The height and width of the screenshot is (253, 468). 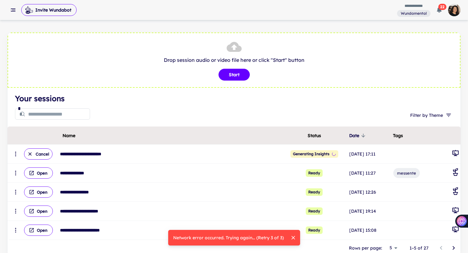 What do you see at coordinates (69, 136) in the screenshot?
I see `span: Name` at bounding box center [69, 136].